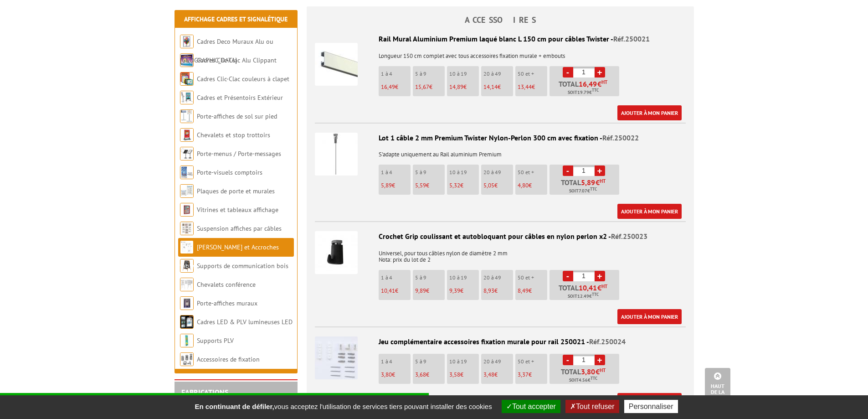 This screenshot has width=868, height=419. I want to click on div: Crochet Grip coulissant et autobloquant pour câbles en nylon perlon x2 -, so click(500, 236).